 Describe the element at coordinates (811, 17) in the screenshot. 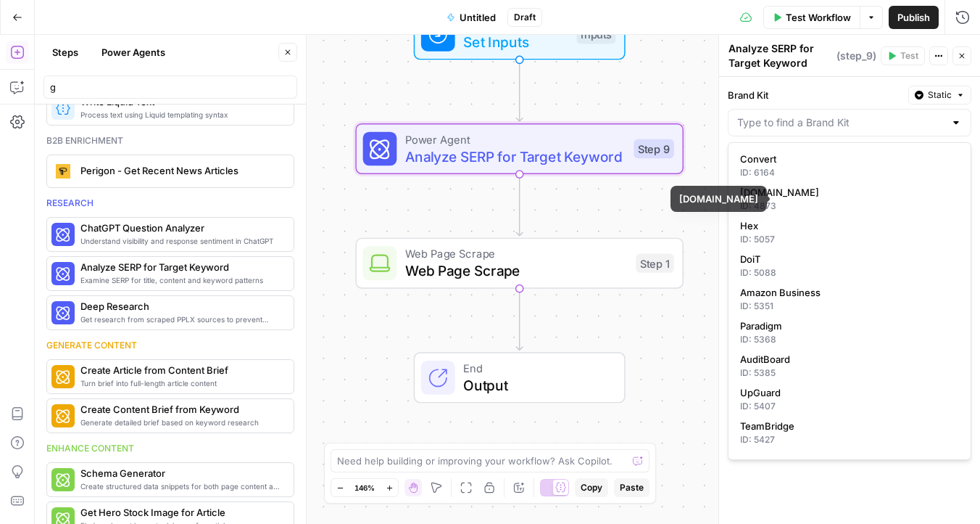

I see `button: Test Workflow` at that location.